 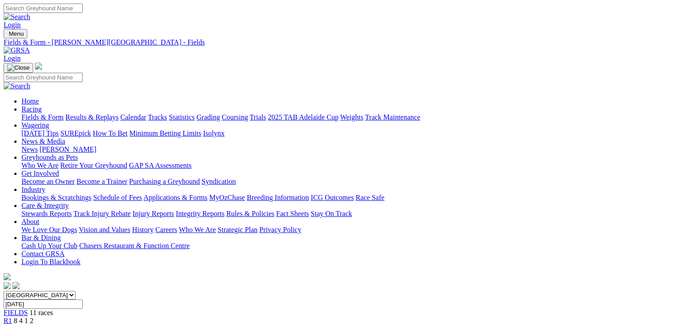 What do you see at coordinates (200, 214) in the screenshot?
I see `a: Integrity Reports` at bounding box center [200, 214].